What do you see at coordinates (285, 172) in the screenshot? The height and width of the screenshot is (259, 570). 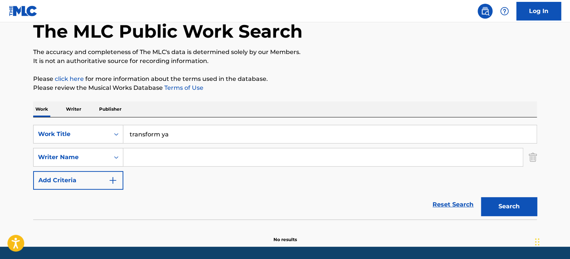 I see `form: Search Form` at bounding box center [285, 172].